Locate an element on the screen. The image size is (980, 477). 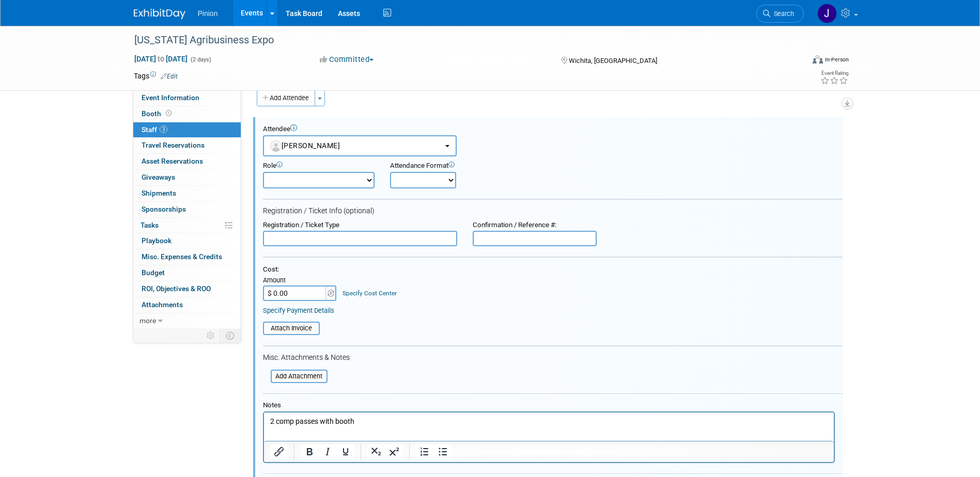
a: Tasks is located at coordinates (187, 226).